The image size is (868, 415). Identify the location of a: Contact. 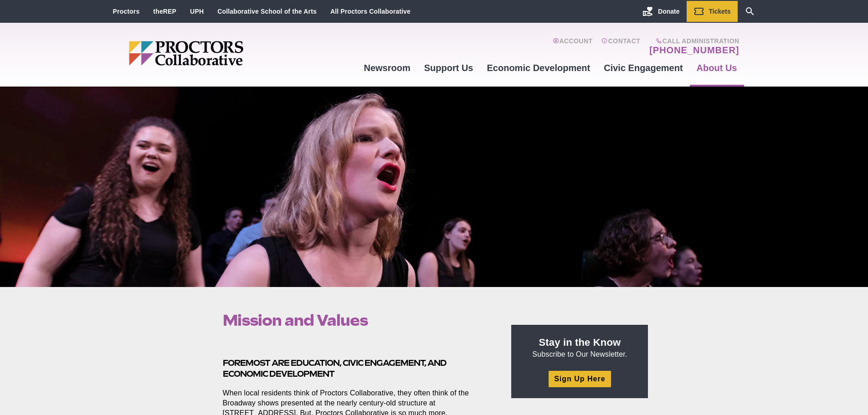
(621, 46).